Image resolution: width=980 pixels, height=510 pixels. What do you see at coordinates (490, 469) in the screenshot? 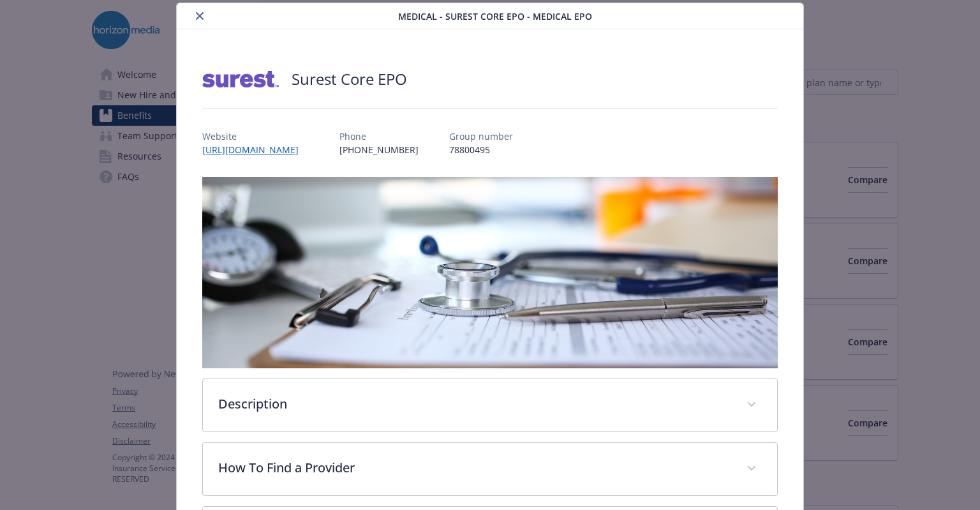
I see `div: How To Find a Provider` at bounding box center [490, 469].